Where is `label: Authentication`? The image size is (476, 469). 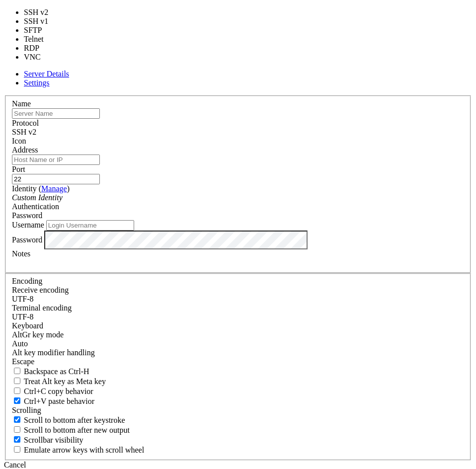 label: Authentication is located at coordinates (36, 206).